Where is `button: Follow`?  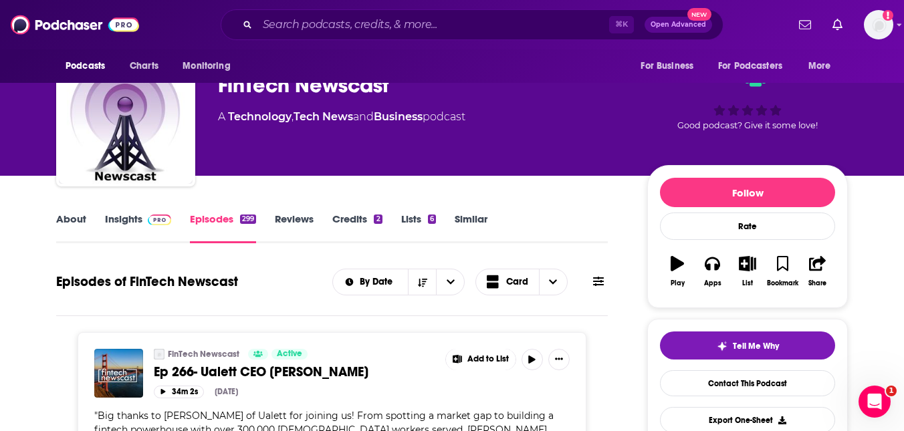
button: Follow is located at coordinates (747, 192).